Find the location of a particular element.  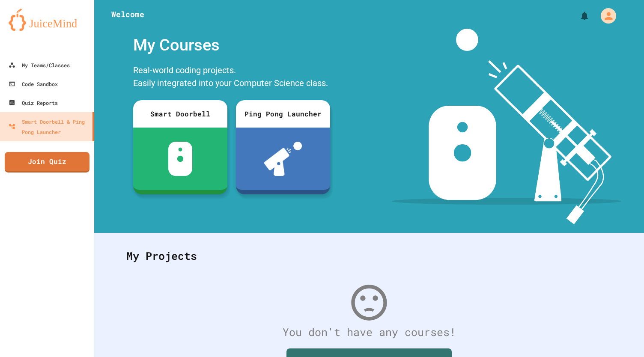

img: sdb-white.svg is located at coordinates (180, 159).